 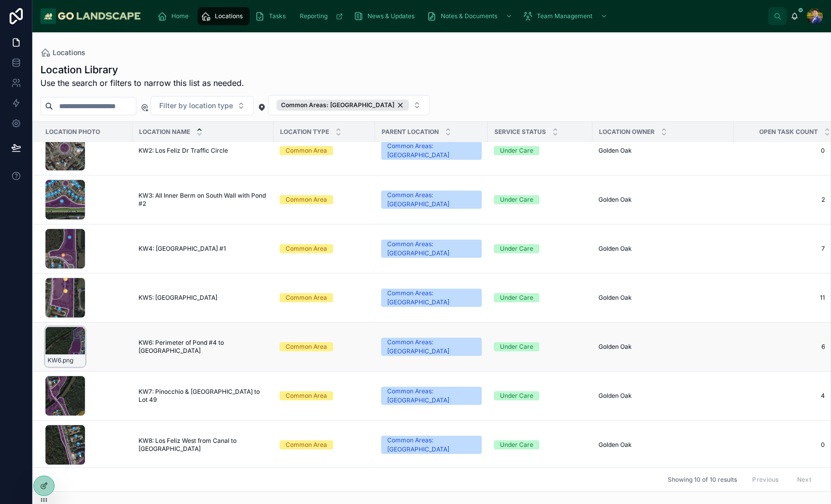 What do you see at coordinates (789, 132) in the screenshot?
I see `span: Open Task Count` at bounding box center [789, 132].